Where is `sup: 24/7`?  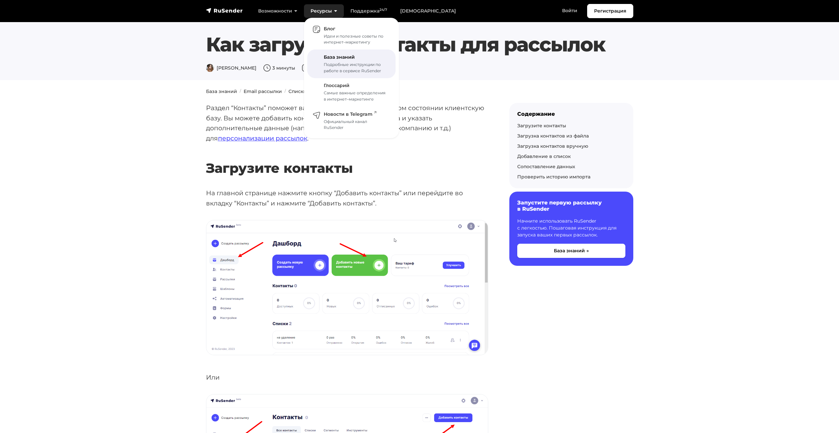 sup: 24/7 is located at coordinates (383, 10).